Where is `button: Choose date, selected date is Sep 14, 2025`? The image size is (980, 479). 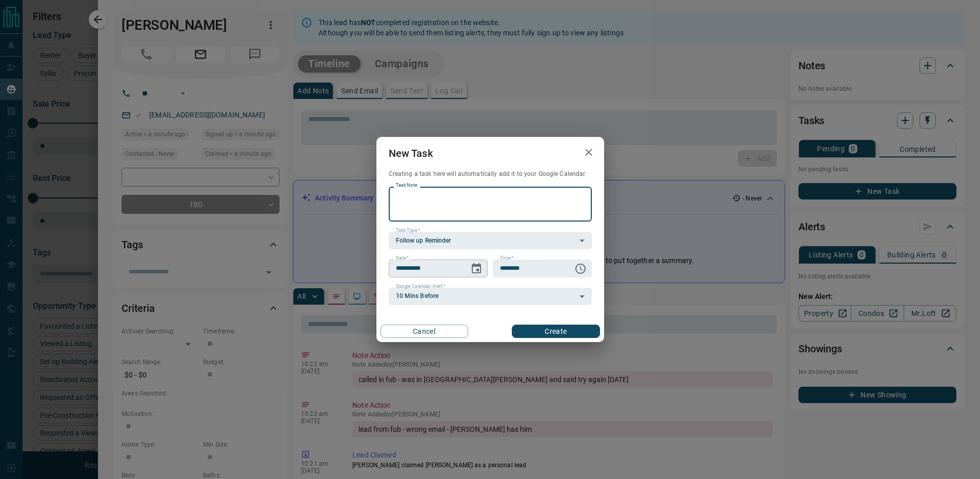 button: Choose date, selected date is Sep 14, 2025 is located at coordinates (477, 269).